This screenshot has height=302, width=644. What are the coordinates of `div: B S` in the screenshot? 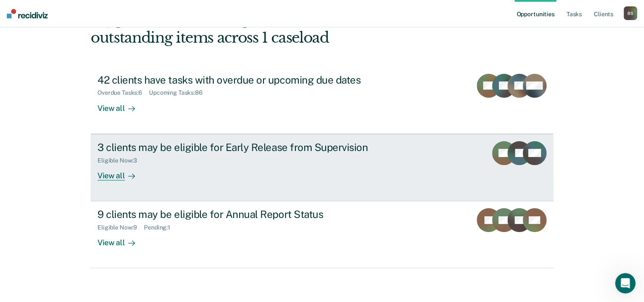 It's located at (631, 13).